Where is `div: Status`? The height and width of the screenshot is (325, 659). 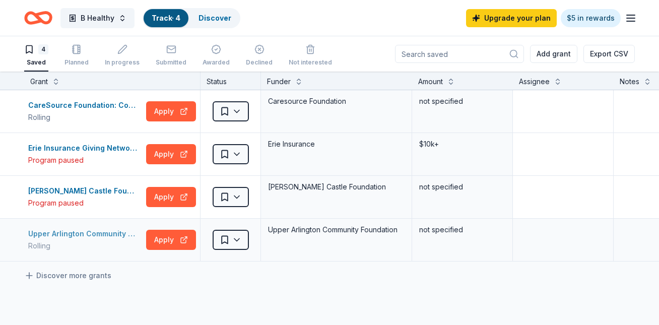 div: Status is located at coordinates (231, 81).